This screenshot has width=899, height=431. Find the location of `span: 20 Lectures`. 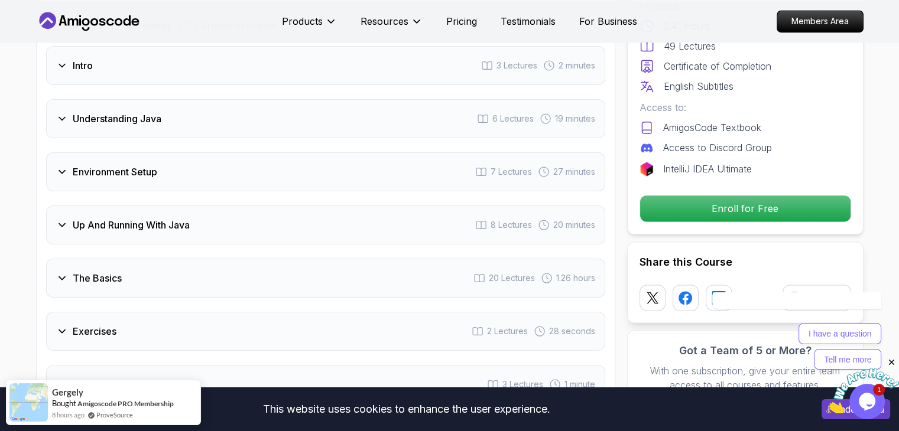

span: 20 Lectures is located at coordinates (512, 278).